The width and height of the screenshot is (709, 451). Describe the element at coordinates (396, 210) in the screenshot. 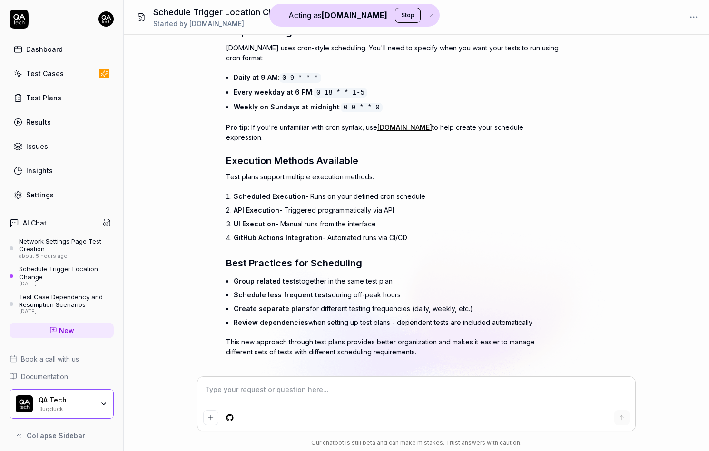

I see `li: - Triggered programmatically via API` at that location.